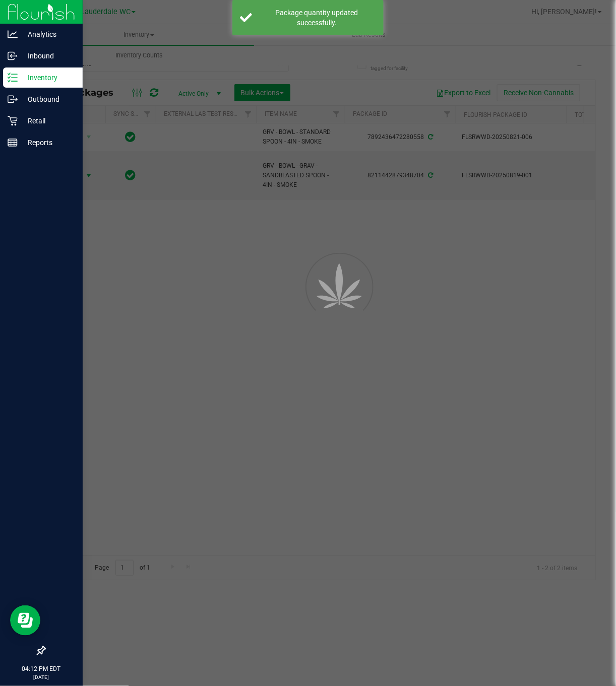  Describe the element at coordinates (12, 121) in the screenshot. I see `inline-svg: Retail` at that location.